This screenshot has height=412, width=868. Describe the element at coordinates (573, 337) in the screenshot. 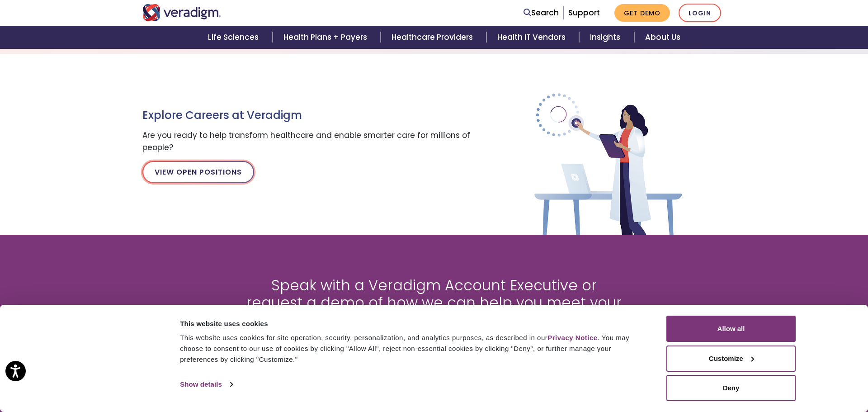

I see `a: Privacy Notice` at that location.